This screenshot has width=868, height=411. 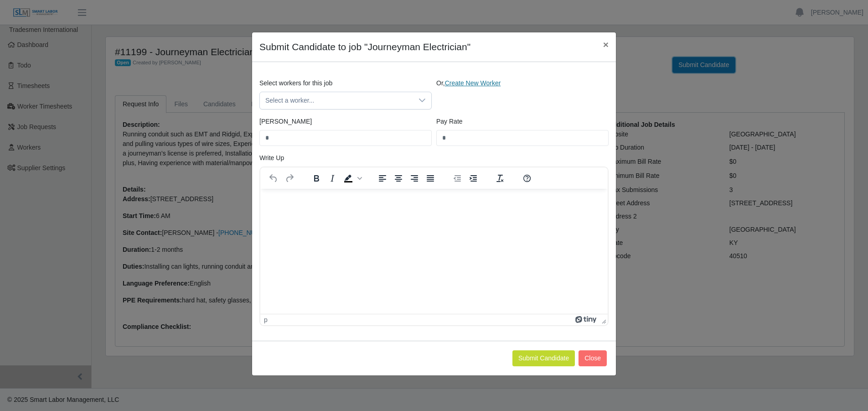 I want to click on body: Rich Text Area. Press ALT-0 for help., so click(x=173, y=12).